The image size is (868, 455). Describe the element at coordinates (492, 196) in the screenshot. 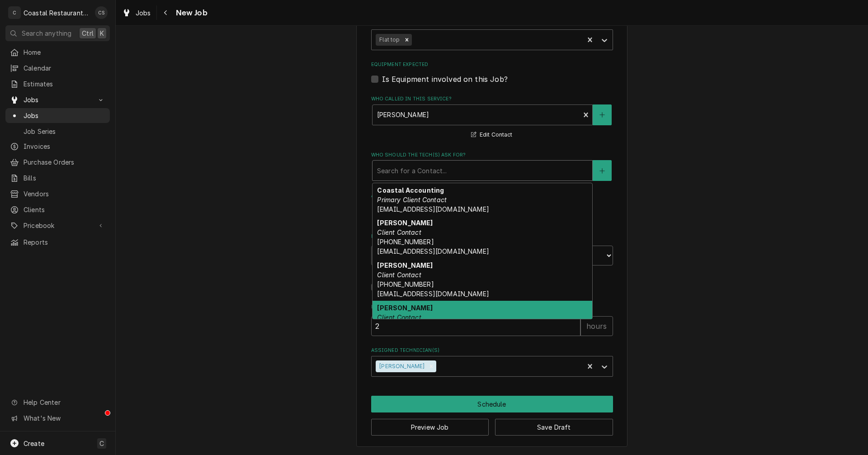

I see `label: Attachments` at that location.